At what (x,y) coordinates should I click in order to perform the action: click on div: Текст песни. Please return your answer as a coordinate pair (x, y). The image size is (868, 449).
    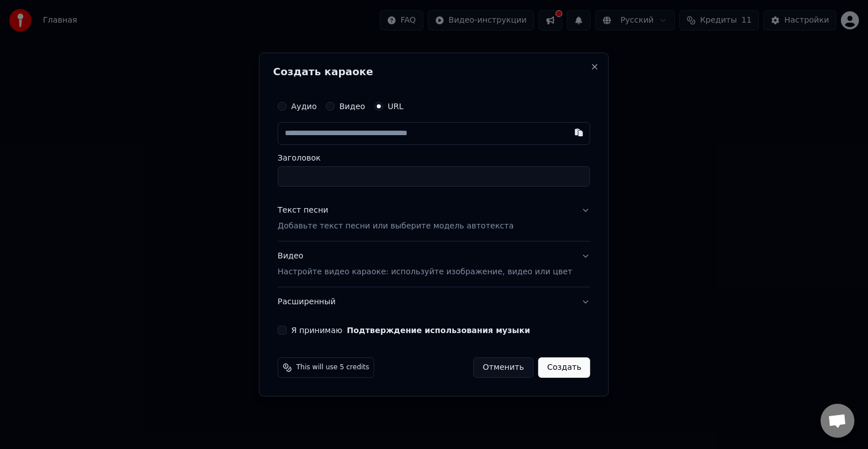
    Looking at the image, I should click on (303, 210).